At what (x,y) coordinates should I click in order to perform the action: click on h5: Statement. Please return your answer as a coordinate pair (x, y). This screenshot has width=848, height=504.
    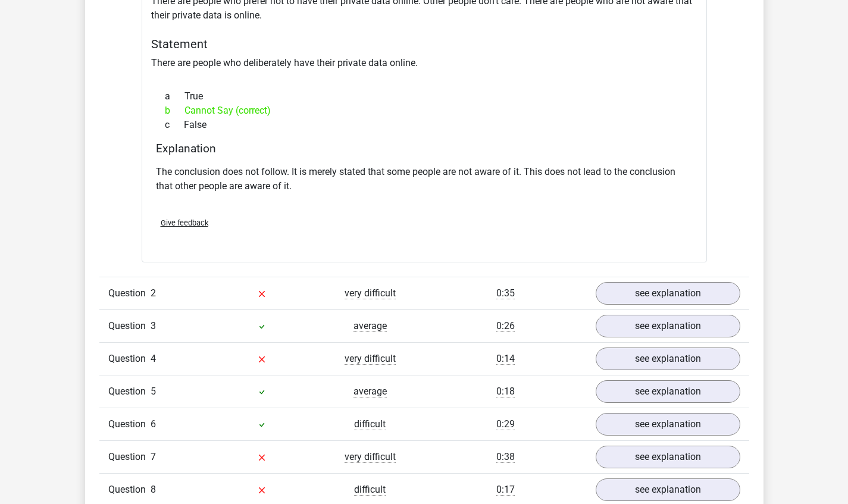
    Looking at the image, I should click on (424, 44).